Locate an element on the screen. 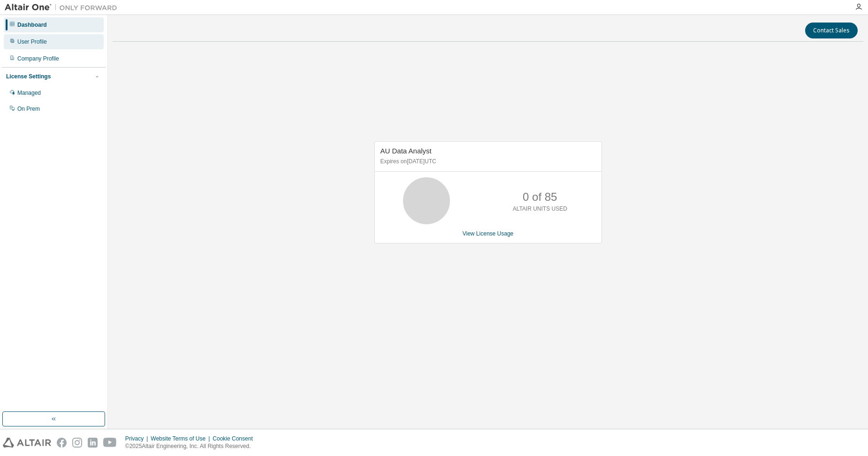 The width and height of the screenshot is (868, 456). img: youtube.svg is located at coordinates (110, 442).